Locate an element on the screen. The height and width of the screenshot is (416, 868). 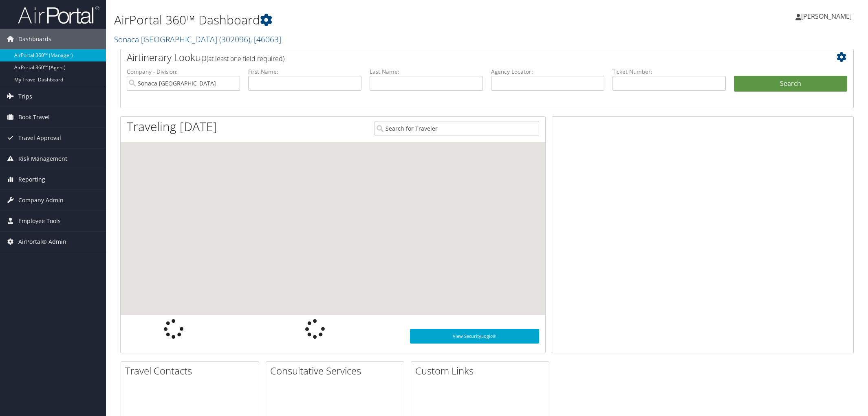
span: ( 302096 ) is located at coordinates (235, 39).